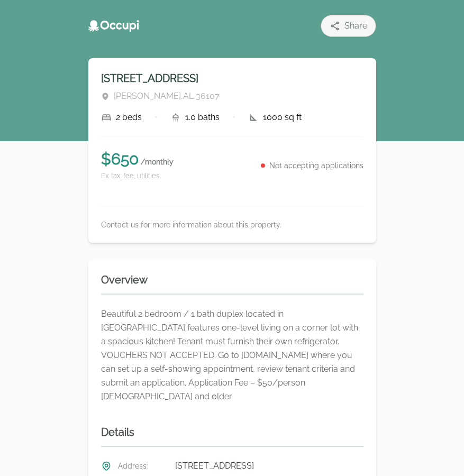 The image size is (464, 476). I want to click on p: Contact us for more information about this property., so click(232, 225).